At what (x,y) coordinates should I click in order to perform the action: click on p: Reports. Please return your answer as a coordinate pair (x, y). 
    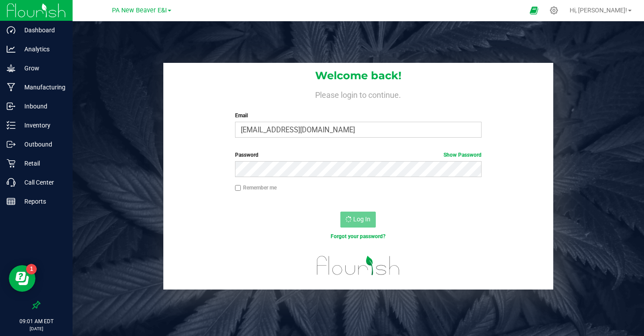
    Looking at the image, I should click on (42, 202).